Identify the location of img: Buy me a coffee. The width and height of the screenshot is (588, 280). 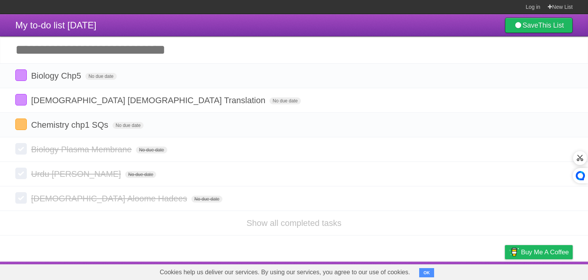
(514, 252).